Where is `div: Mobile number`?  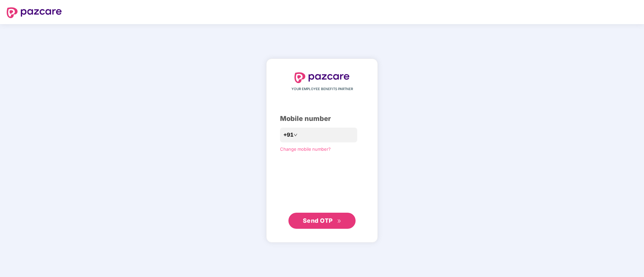
div: Mobile number is located at coordinates (322, 119).